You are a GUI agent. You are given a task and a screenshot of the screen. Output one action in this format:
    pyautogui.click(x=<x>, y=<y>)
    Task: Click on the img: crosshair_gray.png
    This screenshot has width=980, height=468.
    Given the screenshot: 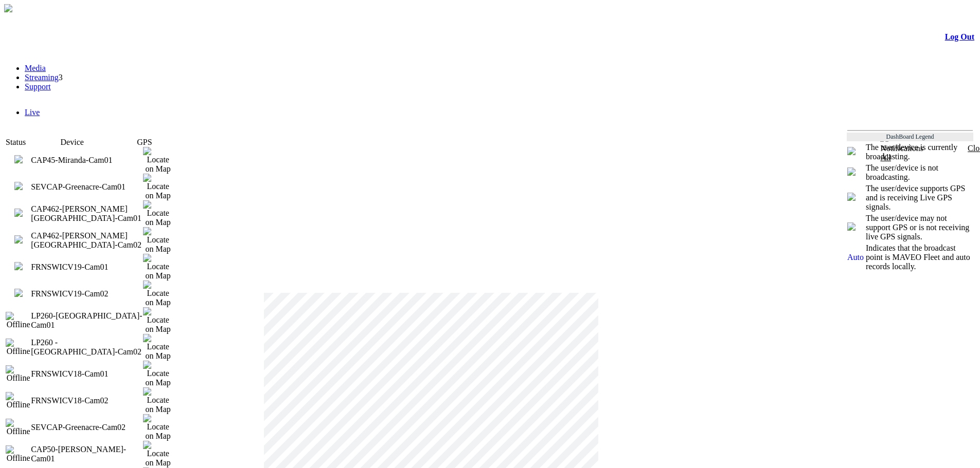 What is the action you would take?
    pyautogui.click(x=851, y=227)
    